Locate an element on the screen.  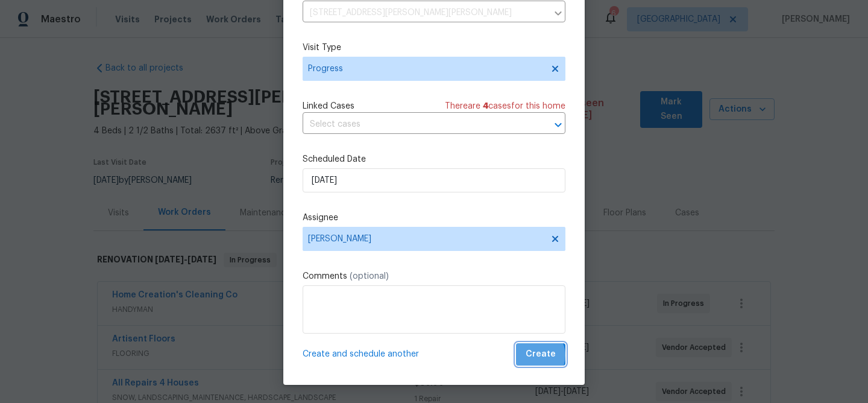
span: Create is located at coordinates (541, 354).